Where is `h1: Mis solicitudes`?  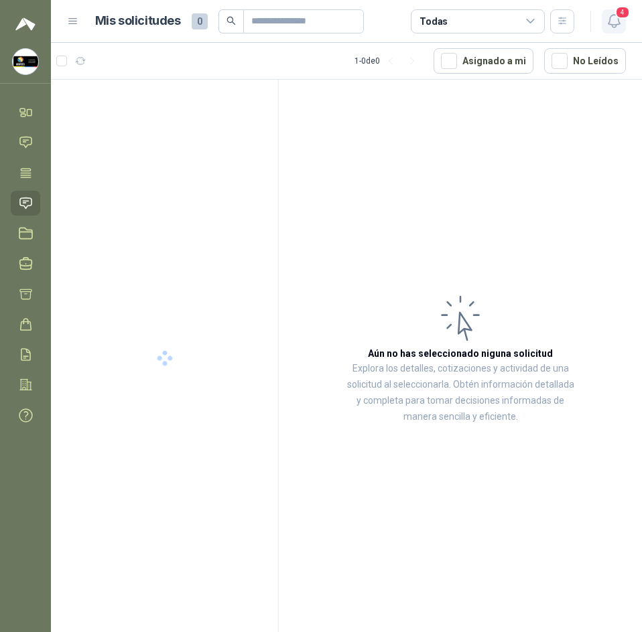 h1: Mis solicitudes is located at coordinates (138, 21).